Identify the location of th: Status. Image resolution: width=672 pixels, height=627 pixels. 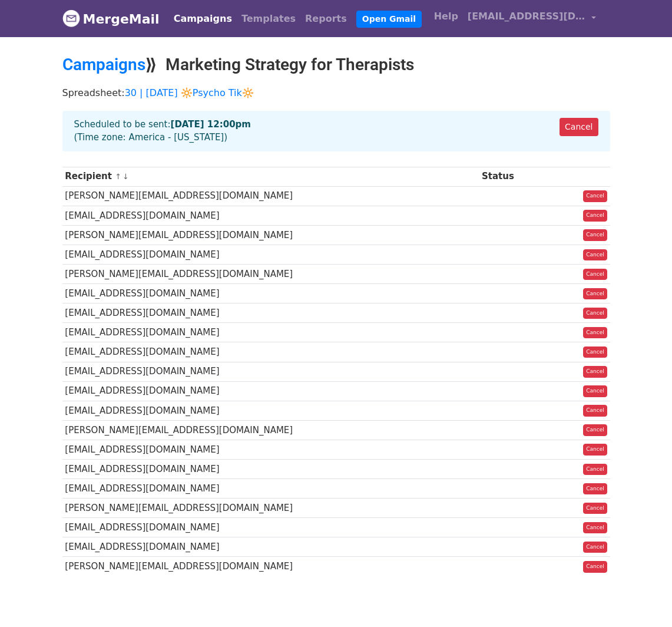
(512, 176).